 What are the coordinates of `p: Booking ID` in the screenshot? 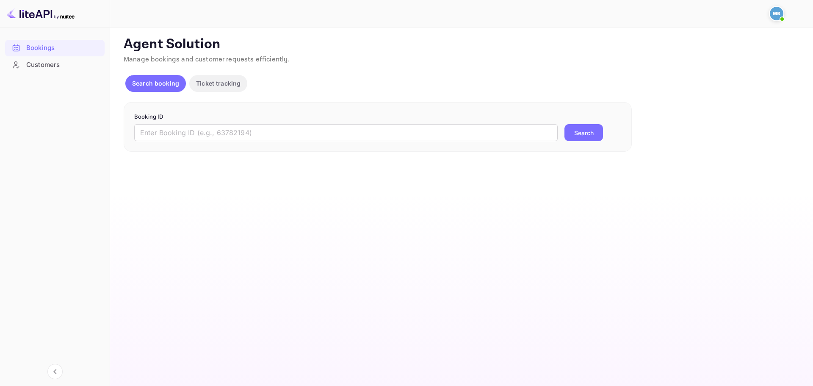 It's located at (378, 117).